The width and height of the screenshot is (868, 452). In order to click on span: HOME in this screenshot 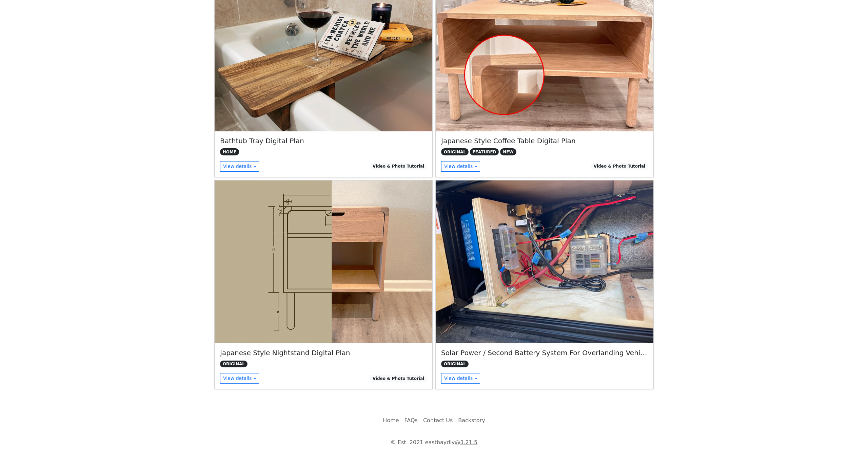, I will do `click(230, 151)`.